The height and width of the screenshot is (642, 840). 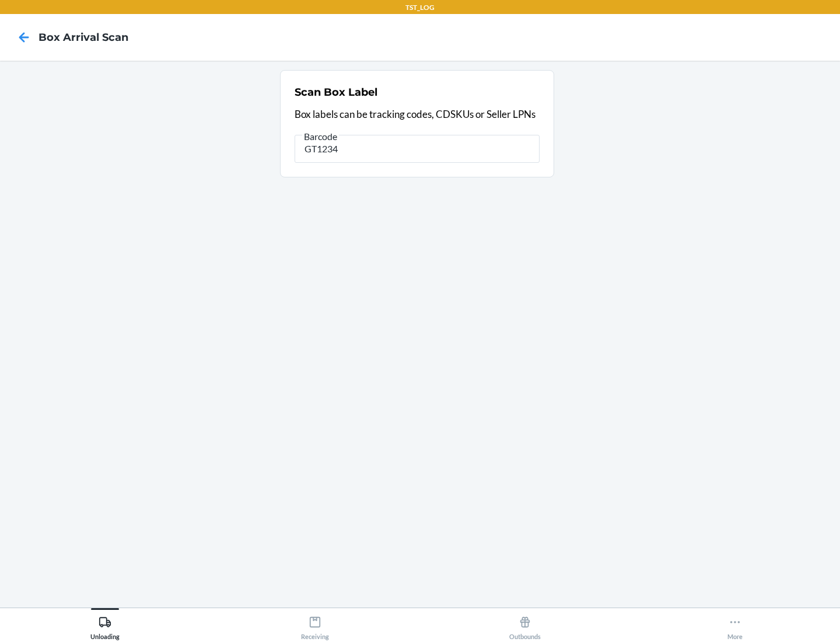 What do you see at coordinates (525, 626) in the screenshot?
I see `div: Outbounds` at bounding box center [525, 626].